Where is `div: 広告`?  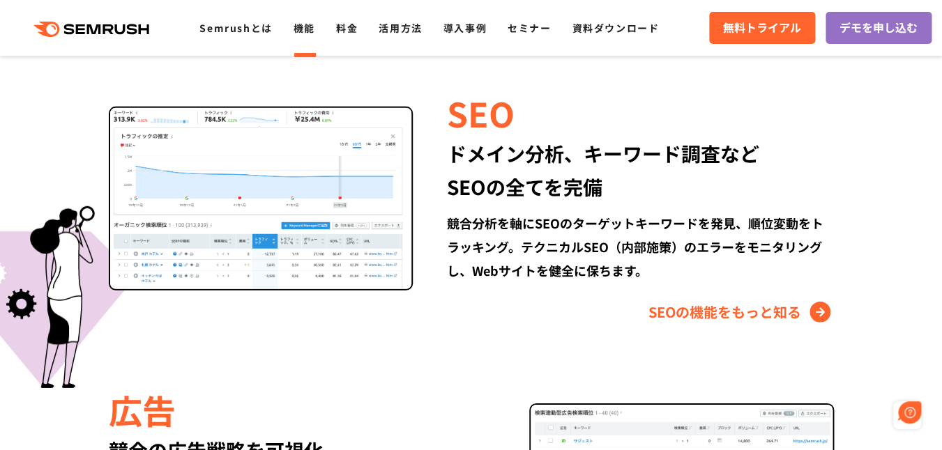 div: 広告 is located at coordinates (302, 410).